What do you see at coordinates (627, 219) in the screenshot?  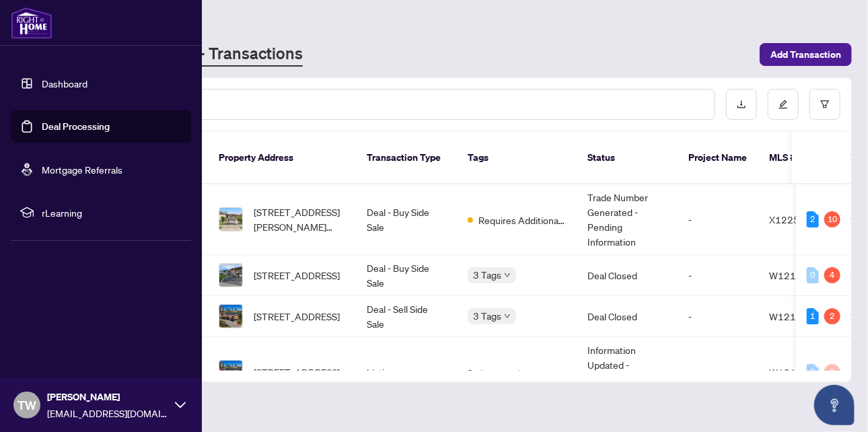 I see `td: Trade Number Generated - Pending Information` at bounding box center [627, 219].